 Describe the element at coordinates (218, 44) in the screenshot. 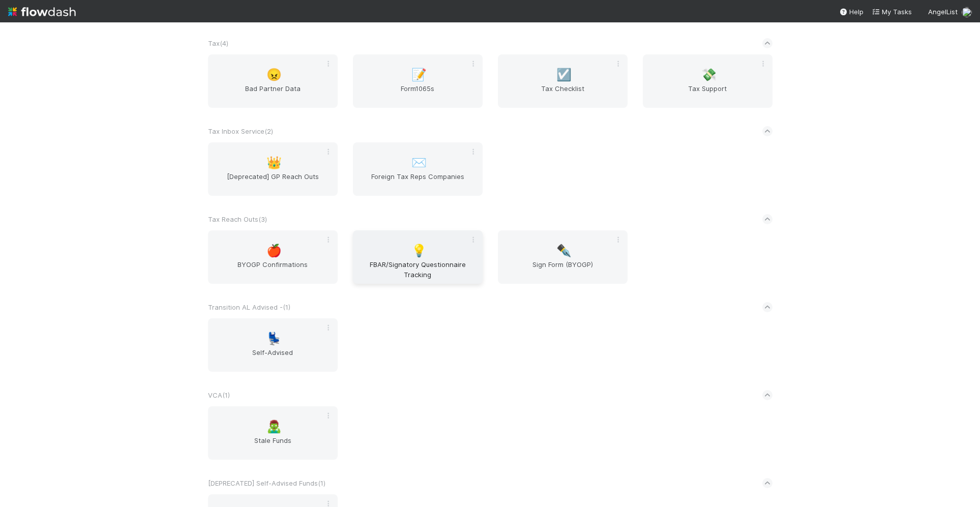

I see `span: Tax ( 4 )` at that location.